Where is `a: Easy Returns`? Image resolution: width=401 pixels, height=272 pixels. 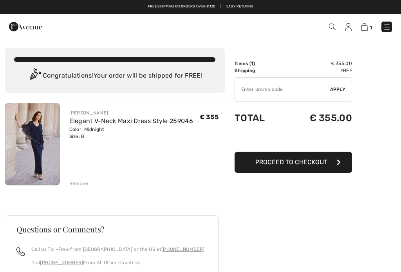 a: Easy Returns is located at coordinates (240, 7).